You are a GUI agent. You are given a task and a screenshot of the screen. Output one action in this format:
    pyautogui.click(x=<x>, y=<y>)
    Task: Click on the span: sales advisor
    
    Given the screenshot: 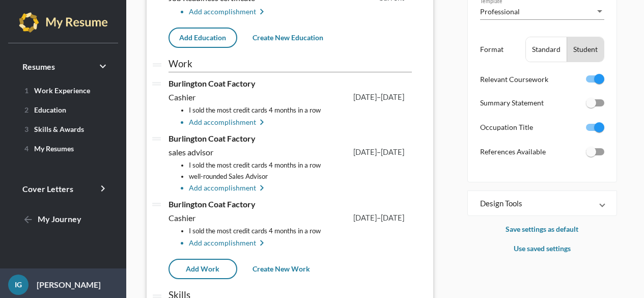 What is the action you would take?
    pyautogui.click(x=192, y=152)
    